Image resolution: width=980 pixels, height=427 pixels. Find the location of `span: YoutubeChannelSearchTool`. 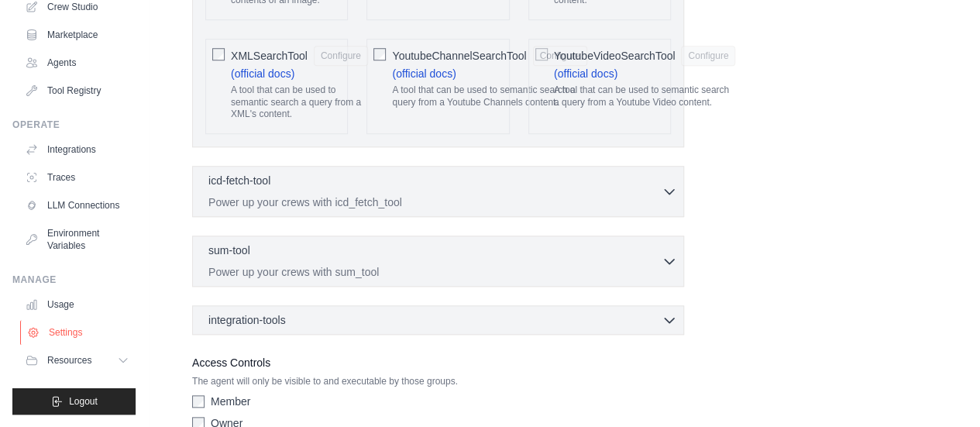

span: YoutubeChannelSearchTool is located at coordinates (459, 56).